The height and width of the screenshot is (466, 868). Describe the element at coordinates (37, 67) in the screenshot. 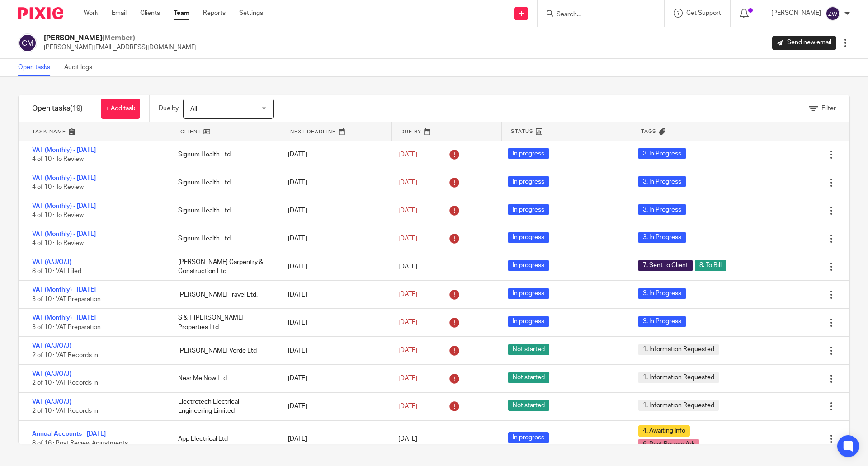

I see `a: Open tasks` at that location.